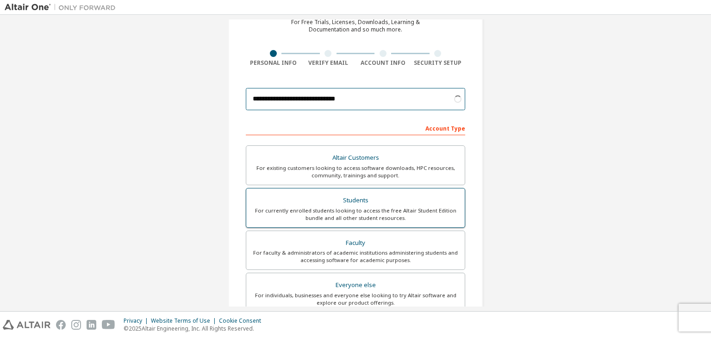 Image resolution: width=711 pixels, height=338 pixels. Describe the element at coordinates (273, 63) in the screenshot. I see `div: Personal Info` at that location.